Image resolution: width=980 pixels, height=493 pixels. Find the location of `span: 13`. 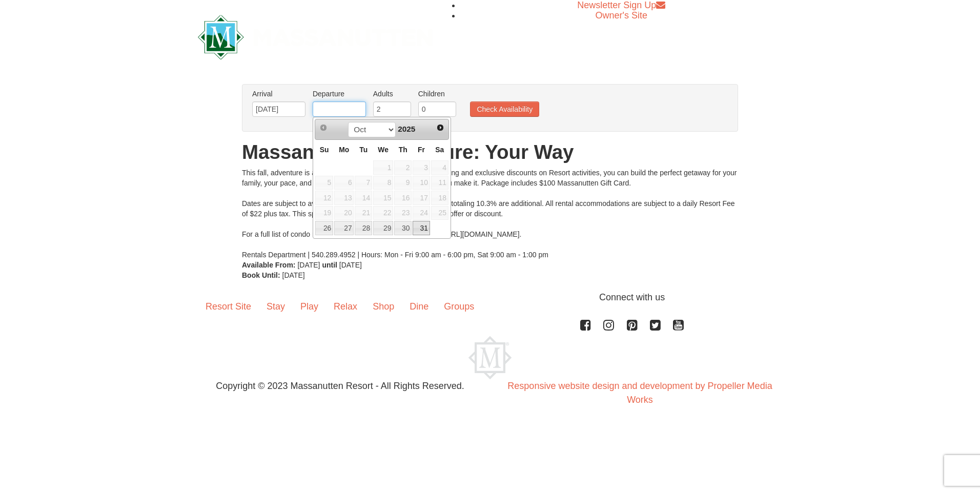

span: 13 is located at coordinates (344, 197).